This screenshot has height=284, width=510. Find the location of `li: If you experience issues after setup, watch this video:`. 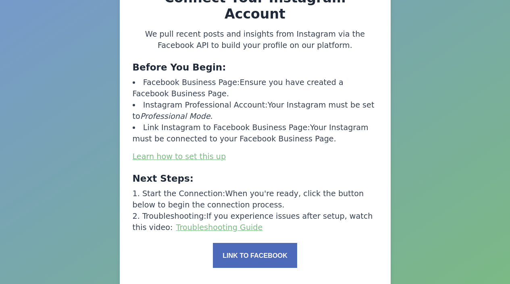

li: If you experience issues after setup, watch this video: is located at coordinates (255, 222).